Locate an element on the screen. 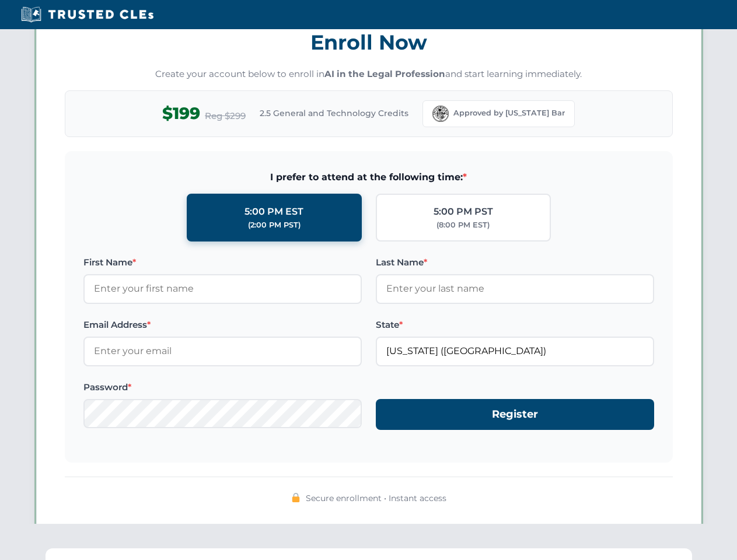 The width and height of the screenshot is (737, 560). span: $199 is located at coordinates (181, 113).